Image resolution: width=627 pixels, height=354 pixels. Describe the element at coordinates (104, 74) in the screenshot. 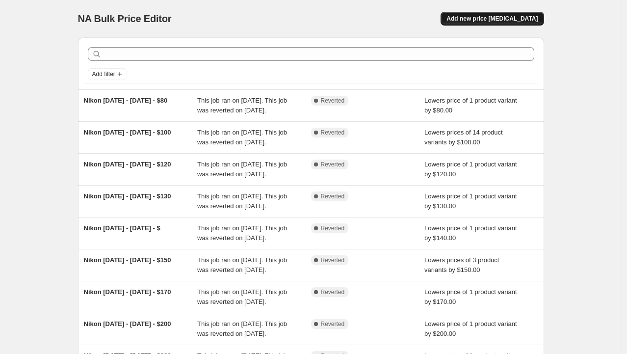

I see `span: Add filter` at that location.